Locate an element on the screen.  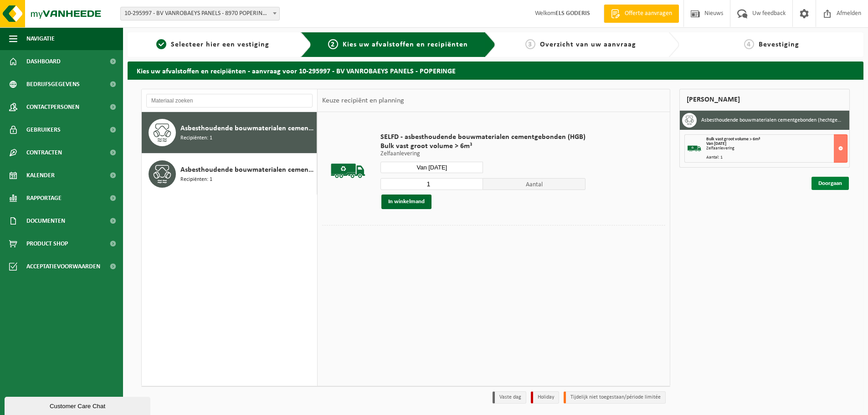
button: Asbesthoudende bouwmaterialen cementgebonden met isolatie(hechtgebonden) Recipiënten: 1 is located at coordinates (229, 174).